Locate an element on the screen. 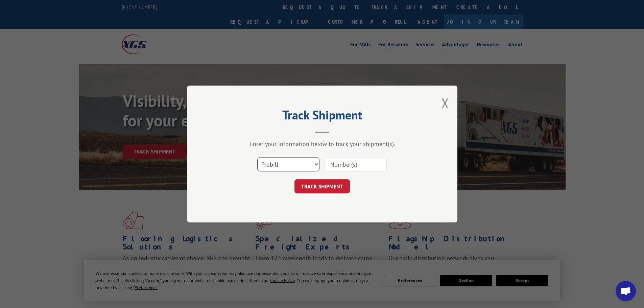 This screenshot has width=644, height=308. input: Number(s) is located at coordinates (356, 165).